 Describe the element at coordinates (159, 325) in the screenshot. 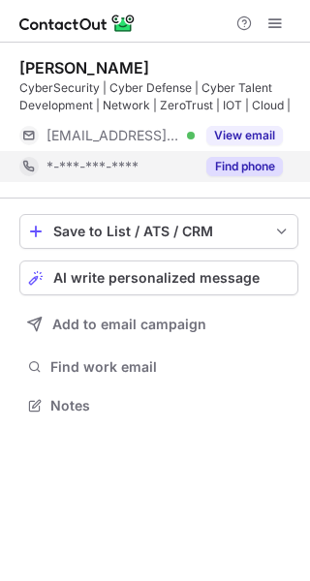

I see `button: Add to email campaign` at that location.